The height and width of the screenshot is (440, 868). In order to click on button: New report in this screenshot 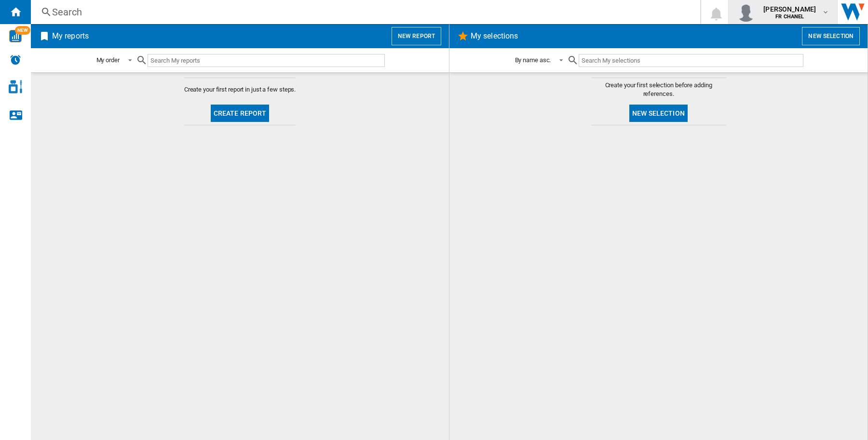, I will do `click(416, 36)`.